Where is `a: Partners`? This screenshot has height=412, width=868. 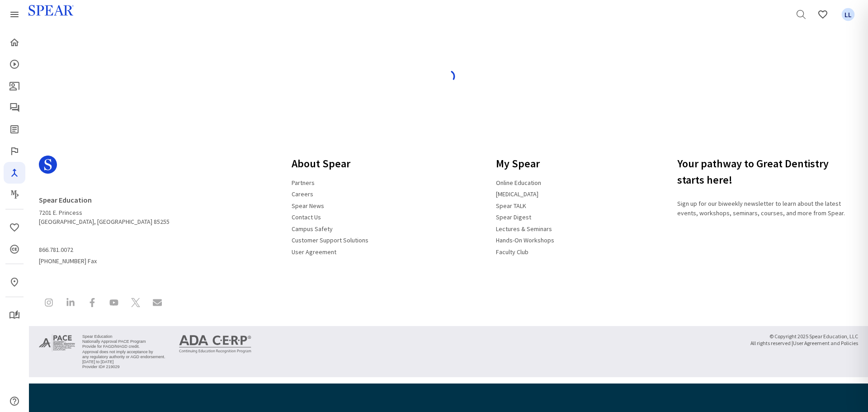
a: Partners is located at coordinates (303, 183).